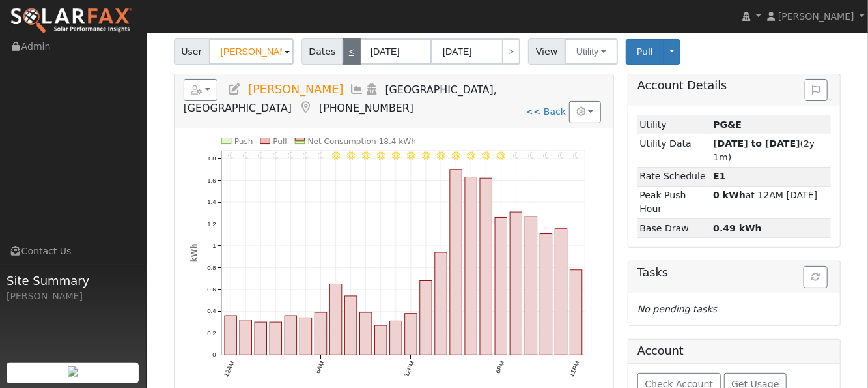 The height and width of the screenshot is (388, 868). I want to click on strong: Q, so click(719, 176).